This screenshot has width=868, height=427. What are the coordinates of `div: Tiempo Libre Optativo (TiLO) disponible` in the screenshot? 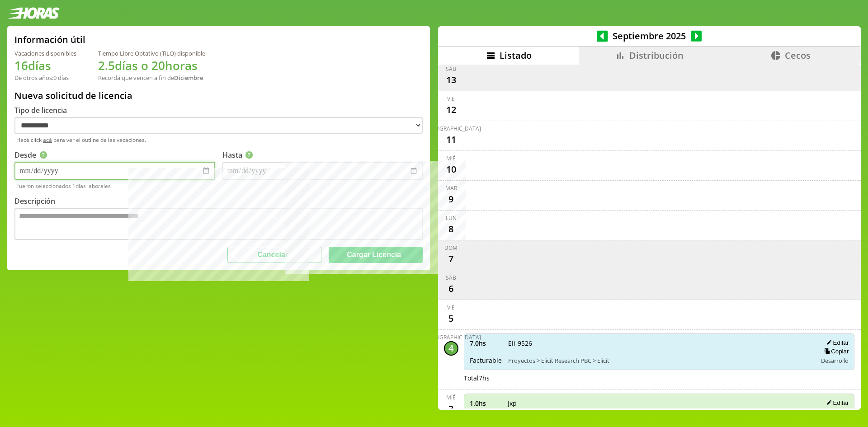 It's located at (151, 53).